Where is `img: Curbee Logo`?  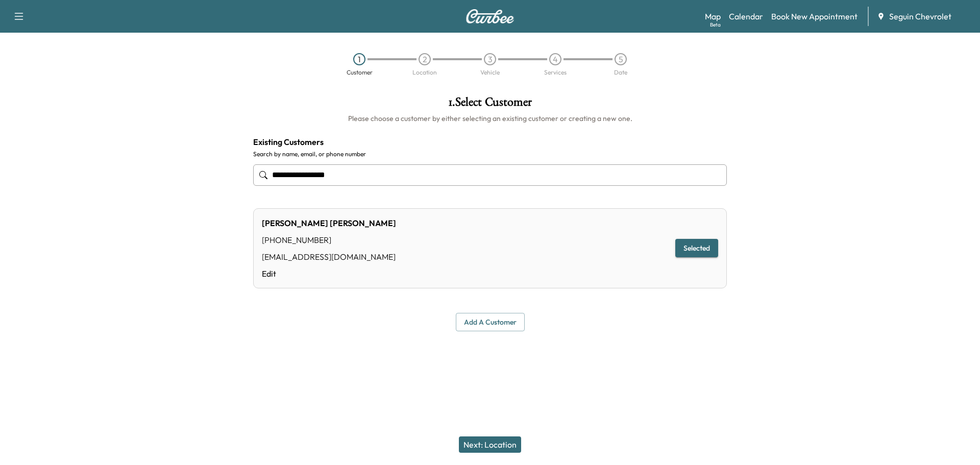
img: Curbee Logo is located at coordinates (490, 16).